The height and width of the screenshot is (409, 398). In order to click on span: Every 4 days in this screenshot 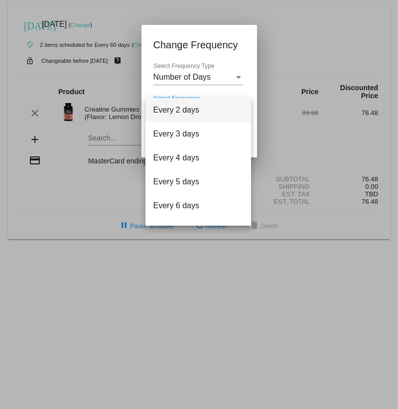, I will do `click(198, 158)`.